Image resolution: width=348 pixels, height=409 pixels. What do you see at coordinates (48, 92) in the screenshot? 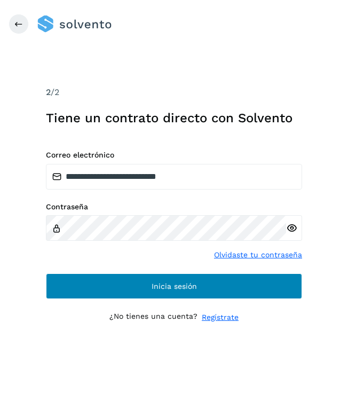
I see `span: 2` at bounding box center [48, 92].